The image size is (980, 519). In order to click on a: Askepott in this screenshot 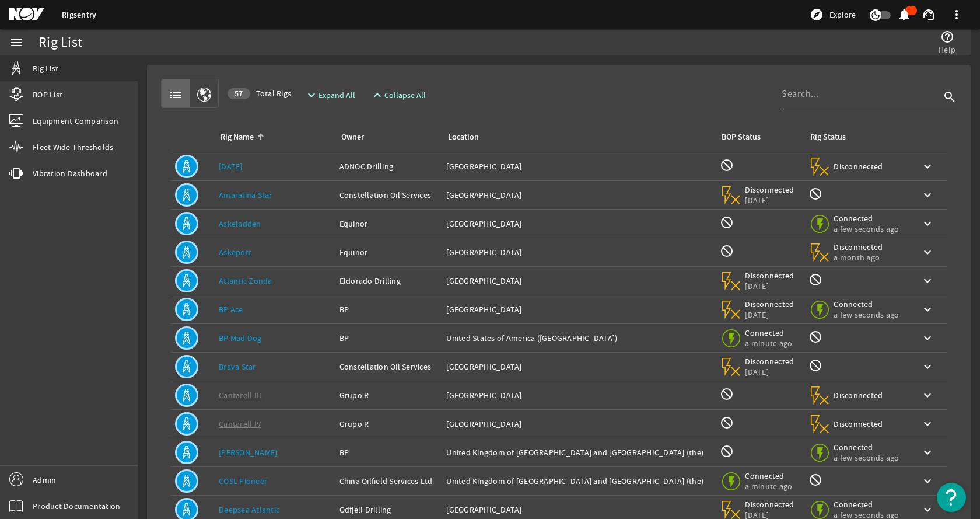, I will do `click(235, 253)`.